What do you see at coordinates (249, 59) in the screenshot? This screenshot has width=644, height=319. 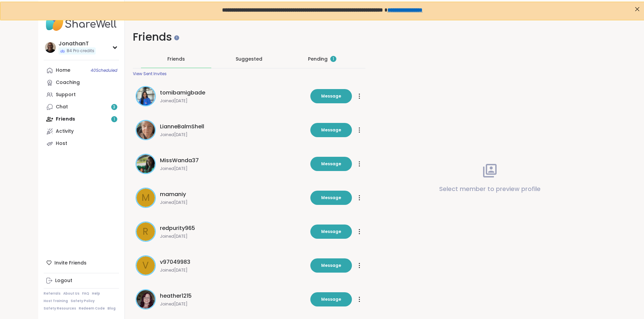 I see `span: Suggested` at bounding box center [249, 59].